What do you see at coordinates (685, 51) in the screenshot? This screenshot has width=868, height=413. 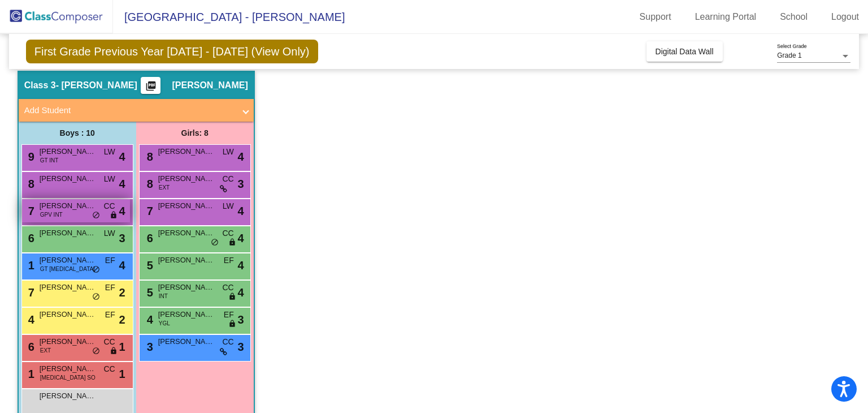 I see `button: Digital Data Wall` at bounding box center [685, 51].